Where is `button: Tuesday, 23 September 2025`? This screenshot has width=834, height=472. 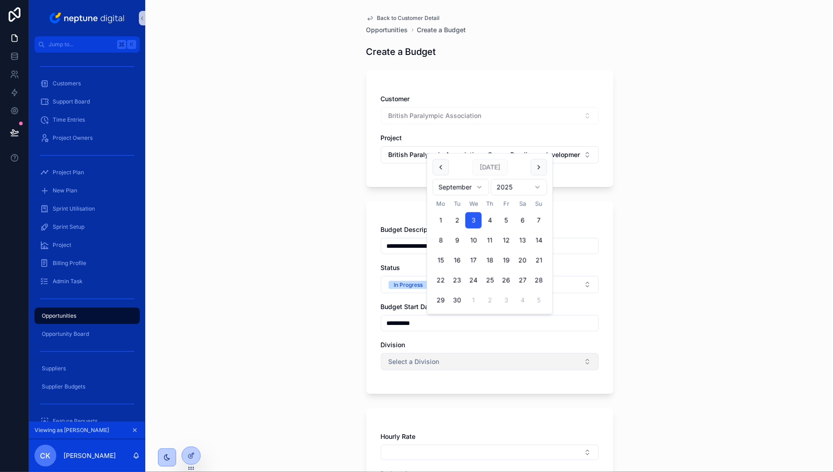
button: Tuesday, 23 September 2025 is located at coordinates (457, 281).